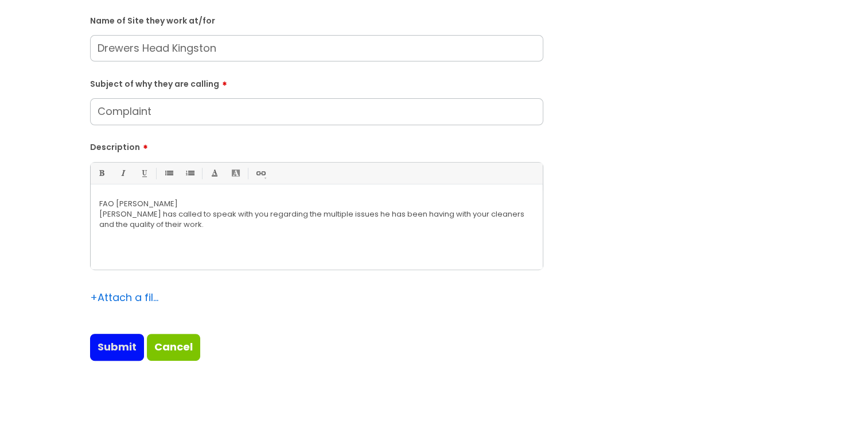  What do you see at coordinates (117, 347) in the screenshot?
I see `input: Submit` at bounding box center [117, 347].